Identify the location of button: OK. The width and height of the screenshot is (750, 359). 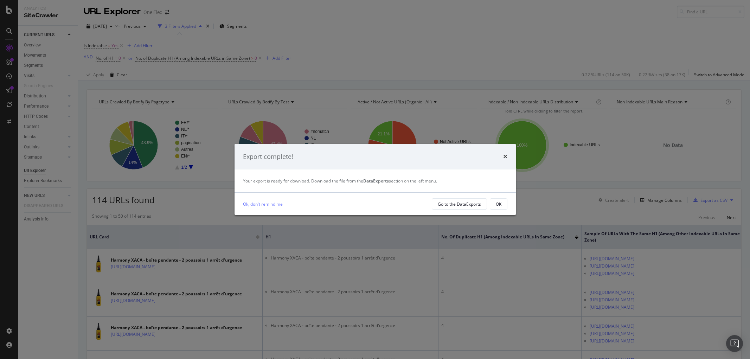
(498, 204).